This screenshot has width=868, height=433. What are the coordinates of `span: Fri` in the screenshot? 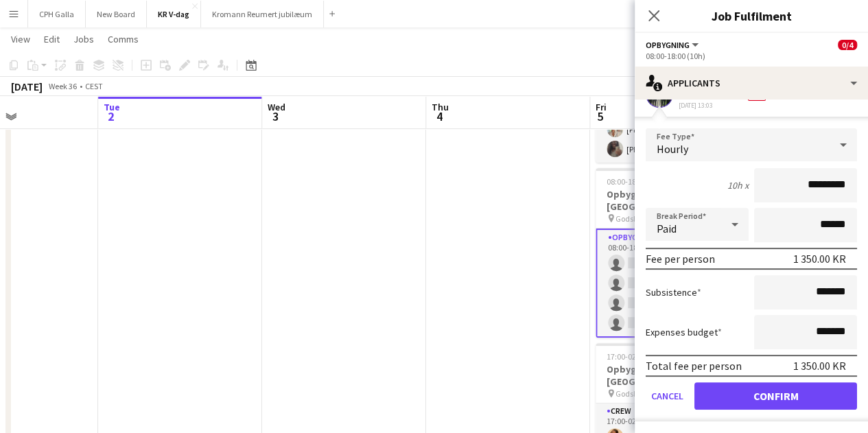 It's located at (601, 107).